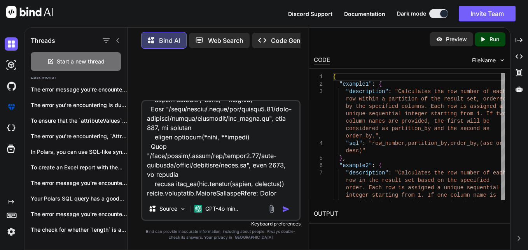  What do you see at coordinates (409, 213) in the screenshot?
I see `h2: OUTPUT` at bounding box center [409, 213].